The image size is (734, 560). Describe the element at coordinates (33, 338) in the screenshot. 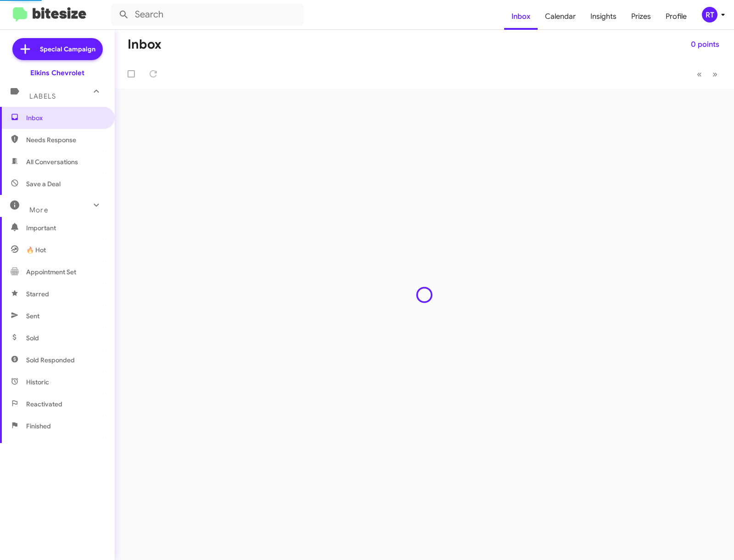

I see `span: Sold` at that location.